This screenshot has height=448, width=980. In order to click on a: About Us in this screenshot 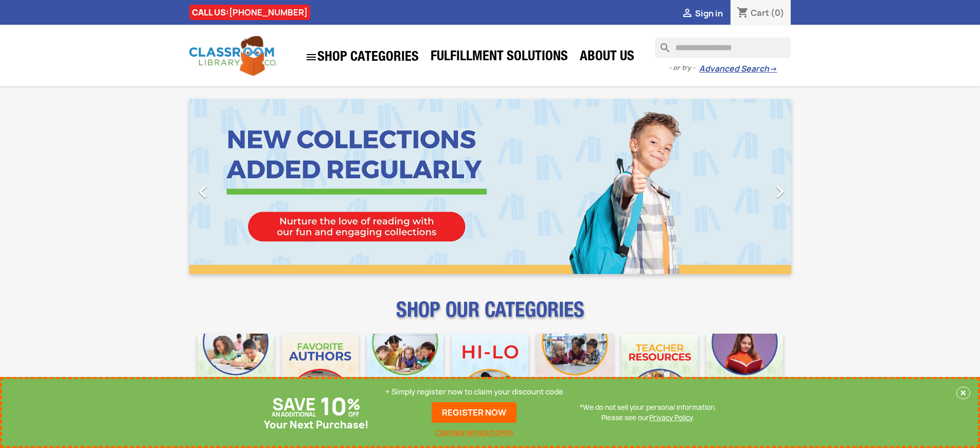, I will do `click(607, 58)`.